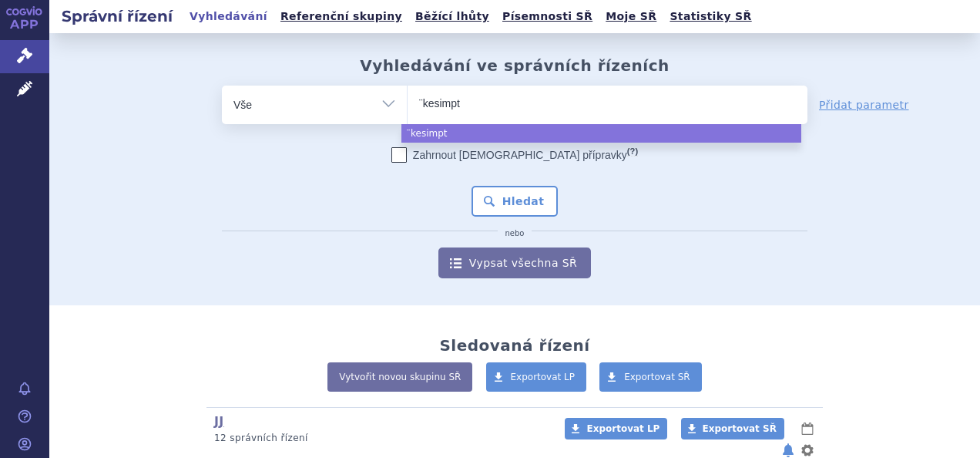 The width and height of the screenshot is (980, 458). I want to click on a: Moje SŘ, so click(631, 16).